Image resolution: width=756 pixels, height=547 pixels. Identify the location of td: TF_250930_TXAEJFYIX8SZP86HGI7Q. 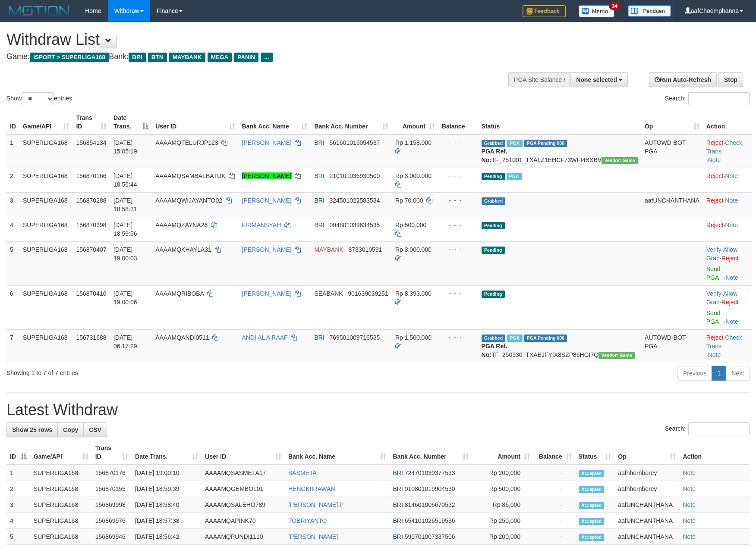
(559, 345).